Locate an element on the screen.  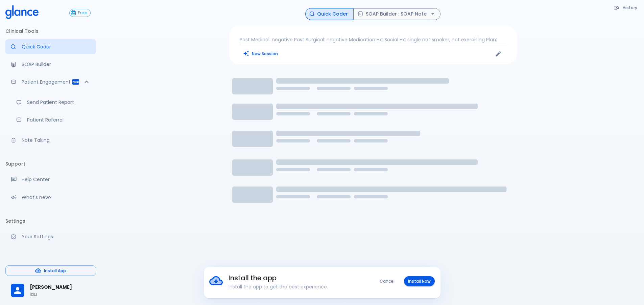
button: Clears all inputs and results. is located at coordinates (261, 53).